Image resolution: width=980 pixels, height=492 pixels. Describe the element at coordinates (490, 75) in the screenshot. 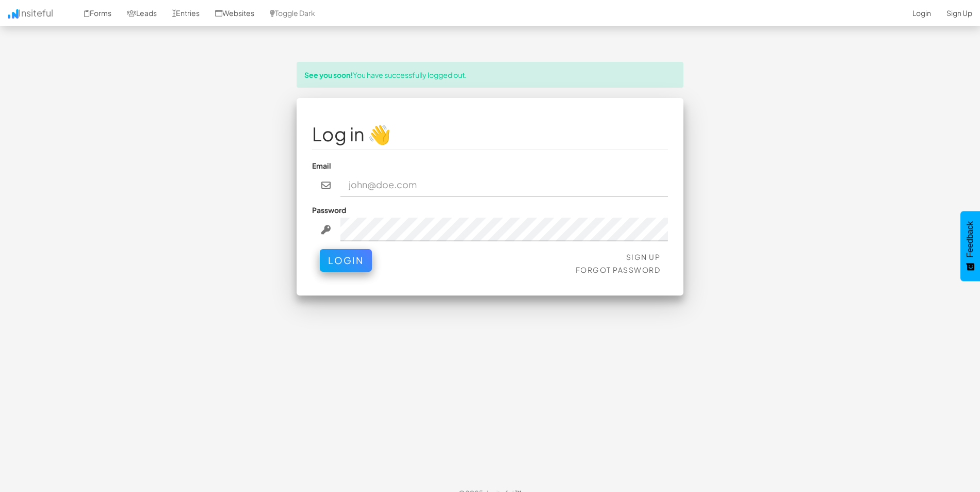

I see `div: You have successfully logged out.` at that location.